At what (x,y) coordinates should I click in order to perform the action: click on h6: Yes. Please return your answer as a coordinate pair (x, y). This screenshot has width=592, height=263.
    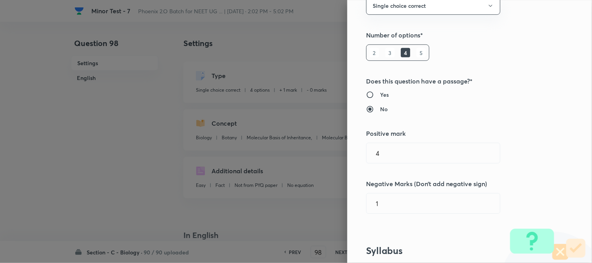
    Looking at the image, I should click on (384, 94).